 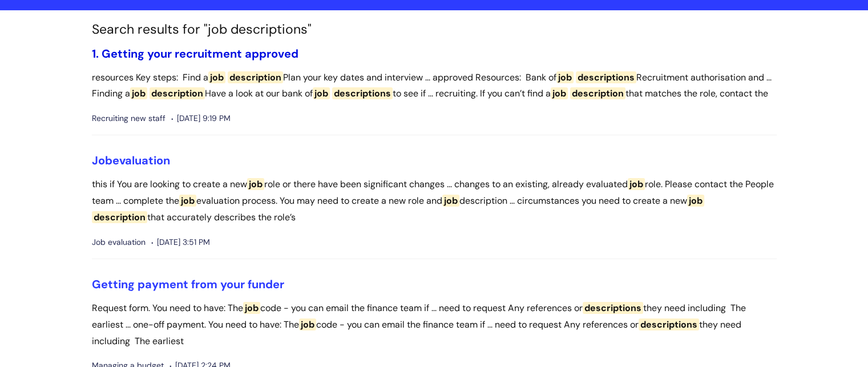 What do you see at coordinates (434, 29) in the screenshot?
I see `h1: Search results for "job descriptions"` at bounding box center [434, 29].